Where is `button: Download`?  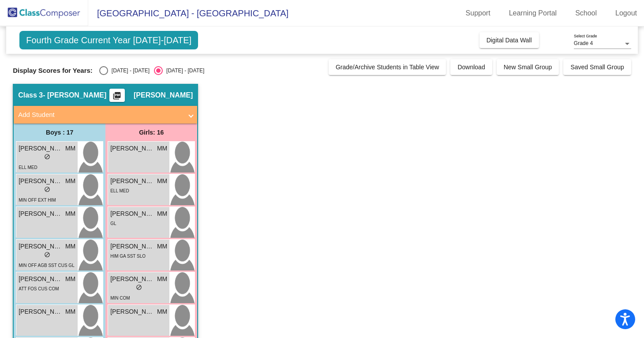 button: Download is located at coordinates (471, 67).